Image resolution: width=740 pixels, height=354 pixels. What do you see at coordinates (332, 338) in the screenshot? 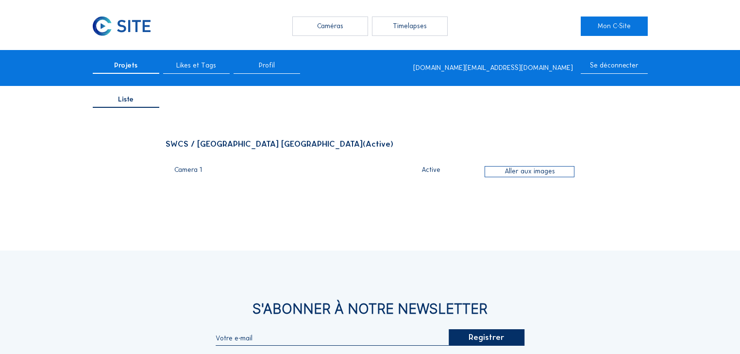
I see `input: Votre e-mail` at bounding box center [332, 338].